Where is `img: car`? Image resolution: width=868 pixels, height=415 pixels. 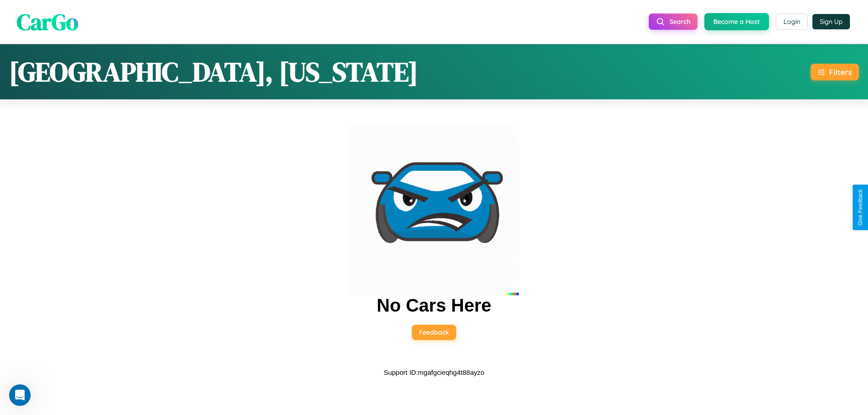
img: car is located at coordinates (434, 211).